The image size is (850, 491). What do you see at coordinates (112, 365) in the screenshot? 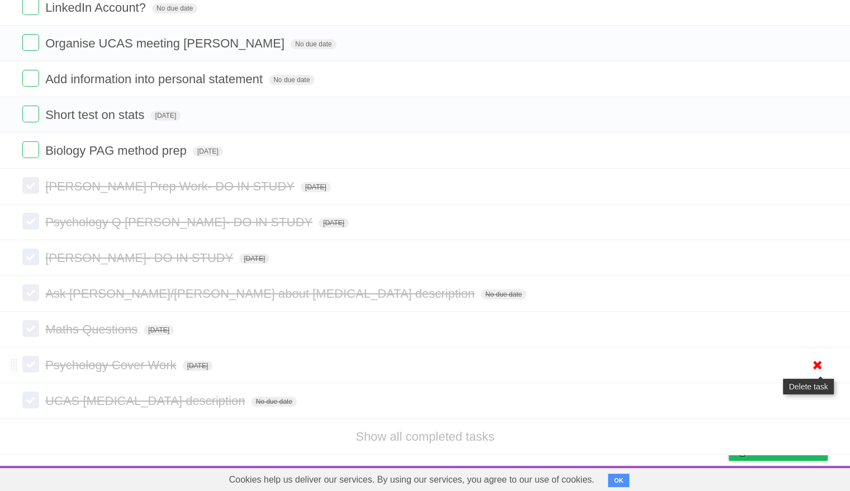
I see `span: Psychology Cover Work` at bounding box center [112, 365].